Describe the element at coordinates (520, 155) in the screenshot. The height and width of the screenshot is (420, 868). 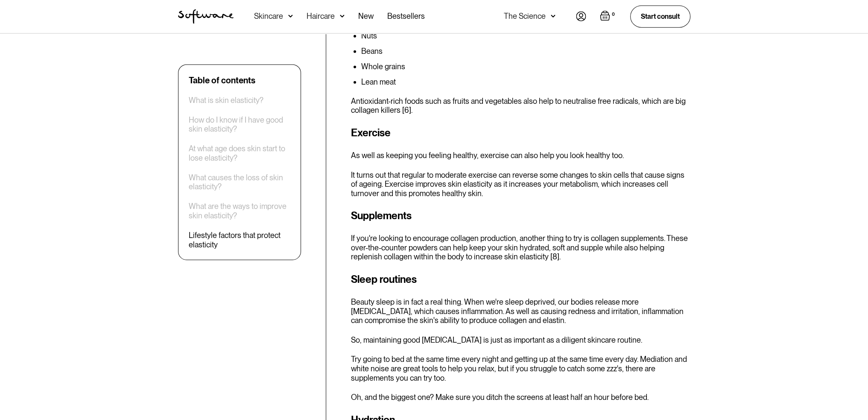
I see `p: As well as keeping you feeling healthy, exercise can also help you look healthy too.` at that location.